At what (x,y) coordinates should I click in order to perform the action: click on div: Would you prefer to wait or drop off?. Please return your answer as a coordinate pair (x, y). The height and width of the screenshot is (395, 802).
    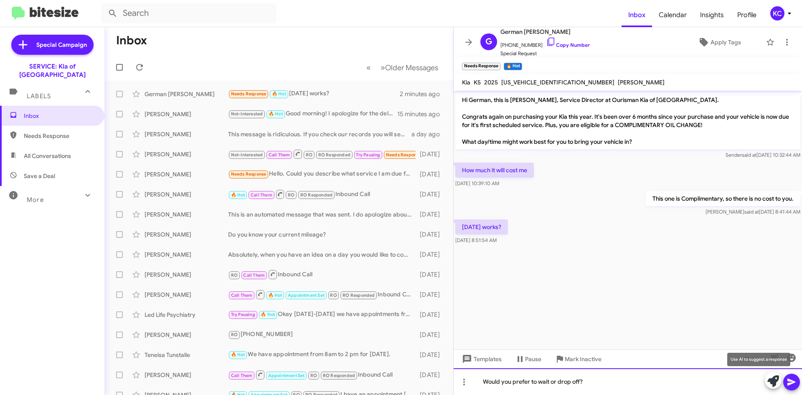
    Looking at the image, I should click on (628, 382).